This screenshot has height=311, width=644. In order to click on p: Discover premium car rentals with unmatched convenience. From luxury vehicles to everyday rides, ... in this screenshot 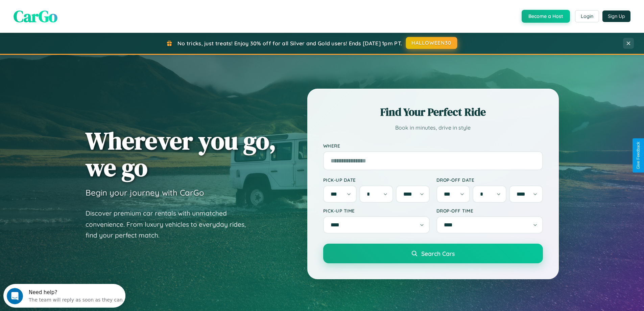, I will do `click(170, 224)`.